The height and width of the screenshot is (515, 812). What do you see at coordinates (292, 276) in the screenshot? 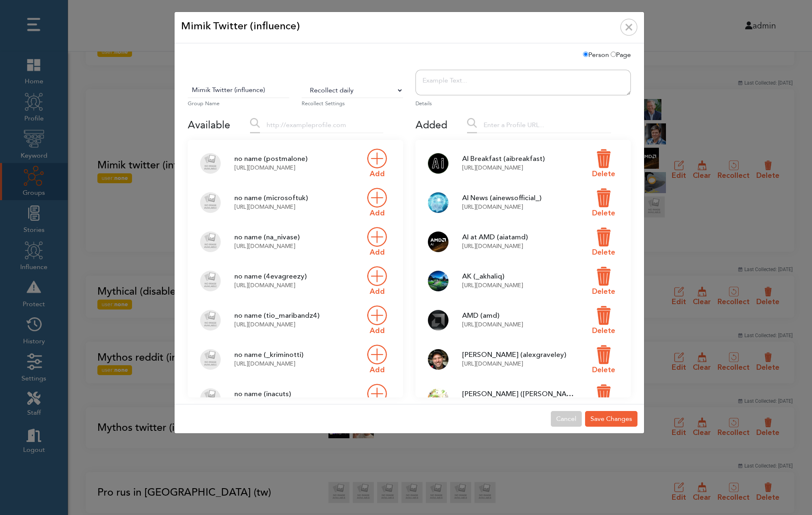
I see `h4: no name (4evagreezy)` at bounding box center [292, 276].